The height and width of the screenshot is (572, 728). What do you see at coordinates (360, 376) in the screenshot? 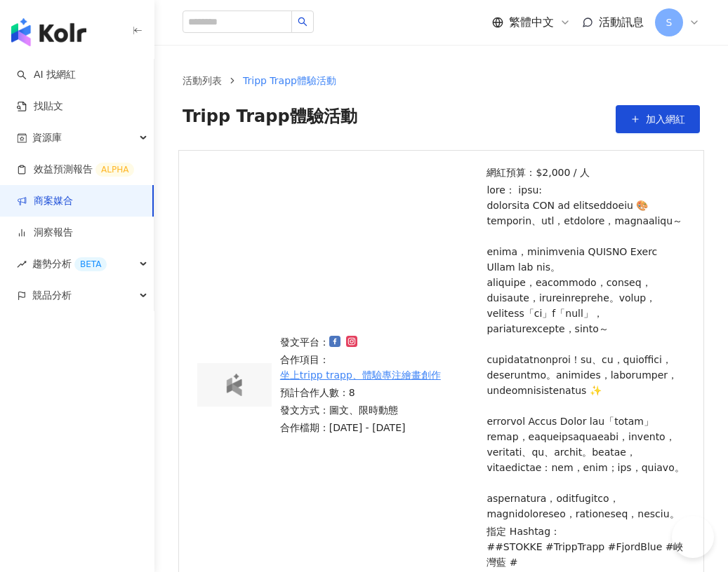
I see `a: 坐上tripp trapp、體驗專注繪畫創作` at bounding box center [360, 376].